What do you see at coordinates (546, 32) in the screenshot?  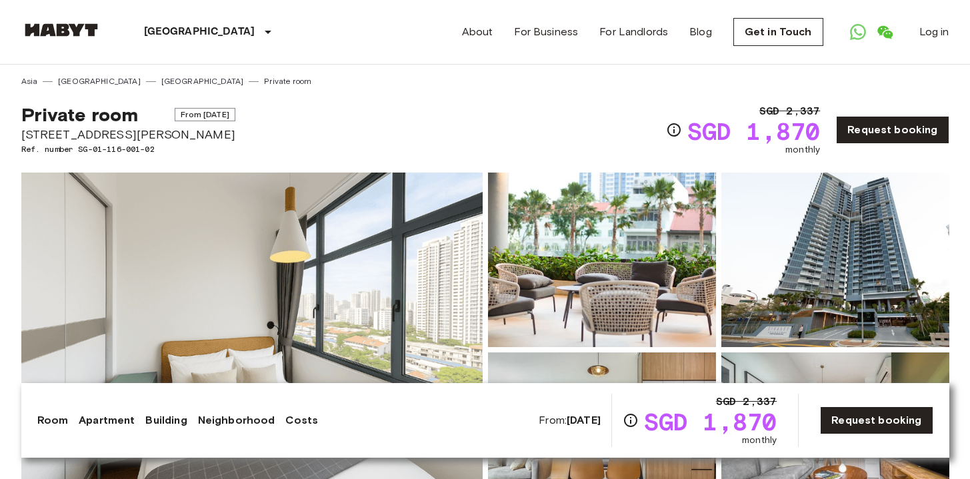 I see `a: For Business` at bounding box center [546, 32].